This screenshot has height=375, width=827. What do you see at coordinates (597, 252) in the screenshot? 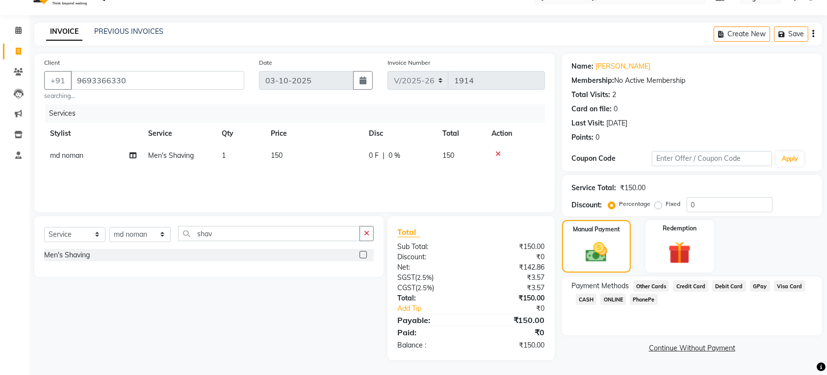
I see `img: _cash.svg` at bounding box center [597, 252].